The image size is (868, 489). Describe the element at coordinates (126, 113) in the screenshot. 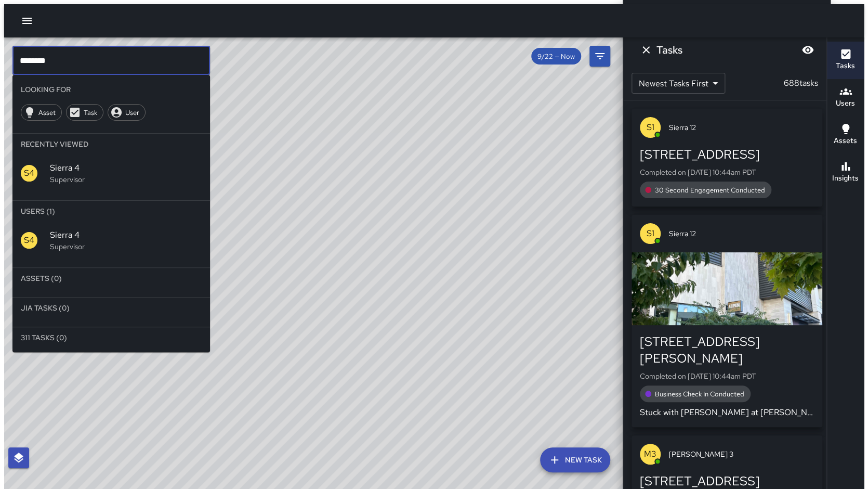

I see `div: User` at that location.